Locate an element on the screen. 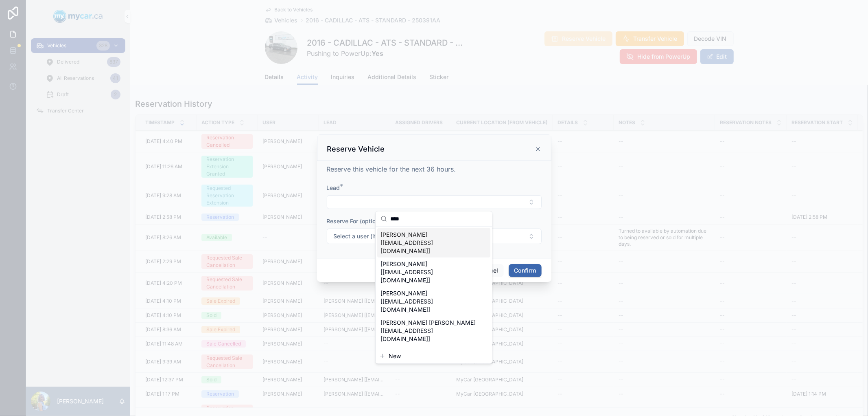 Image resolution: width=868 pixels, height=416 pixels. h3: Reserve Vehicle is located at coordinates (356, 149).